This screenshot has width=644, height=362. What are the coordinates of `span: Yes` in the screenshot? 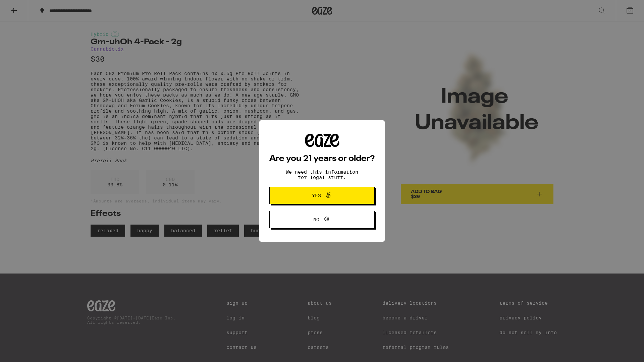 It's located at (316, 196).